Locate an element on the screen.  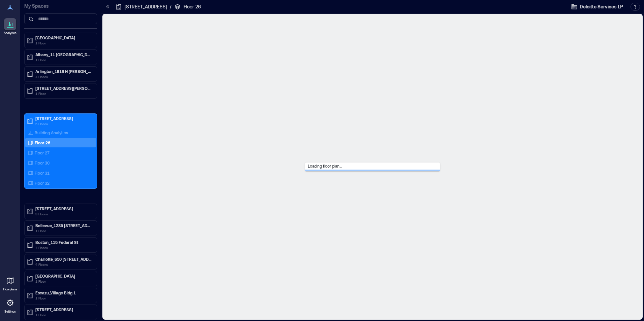
p: 3 Floors is located at coordinates (64, 214).